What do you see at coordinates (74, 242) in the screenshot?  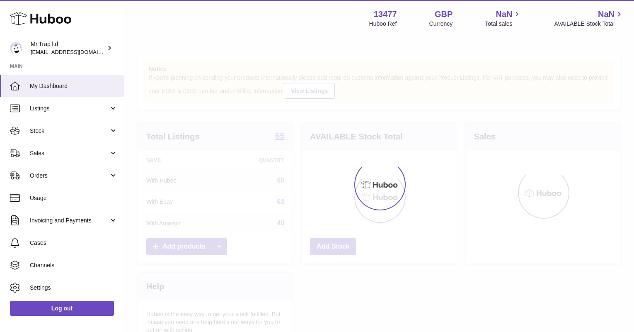 I see `span: Cases` at bounding box center [74, 242].